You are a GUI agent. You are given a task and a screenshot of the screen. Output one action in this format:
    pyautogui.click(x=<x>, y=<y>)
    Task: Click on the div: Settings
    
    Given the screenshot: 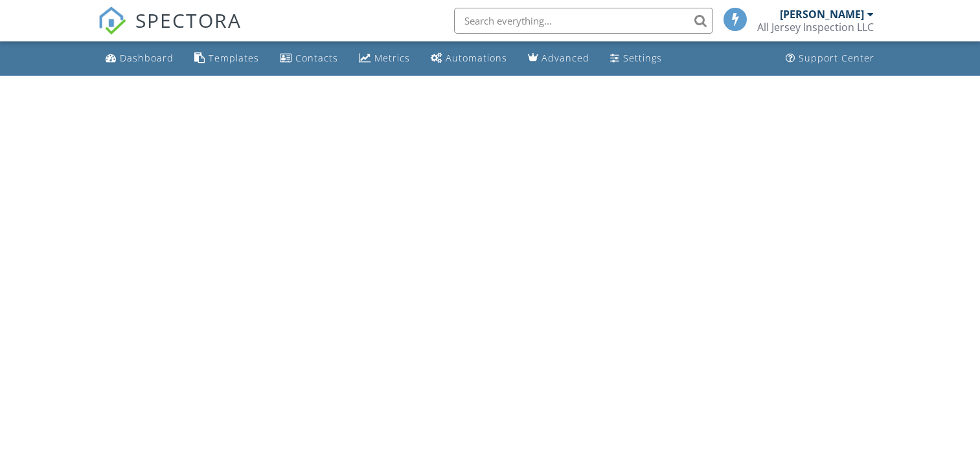 What is the action you would take?
    pyautogui.click(x=643, y=58)
    